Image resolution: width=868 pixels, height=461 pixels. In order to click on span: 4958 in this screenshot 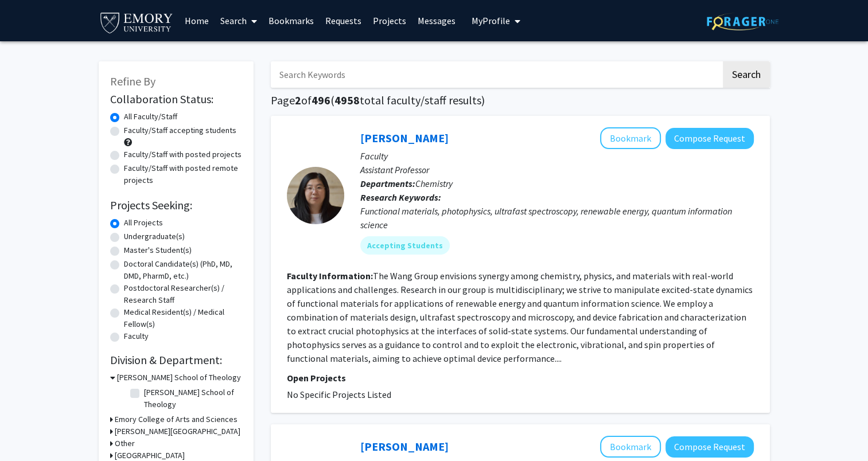, I will do `click(347, 100)`.